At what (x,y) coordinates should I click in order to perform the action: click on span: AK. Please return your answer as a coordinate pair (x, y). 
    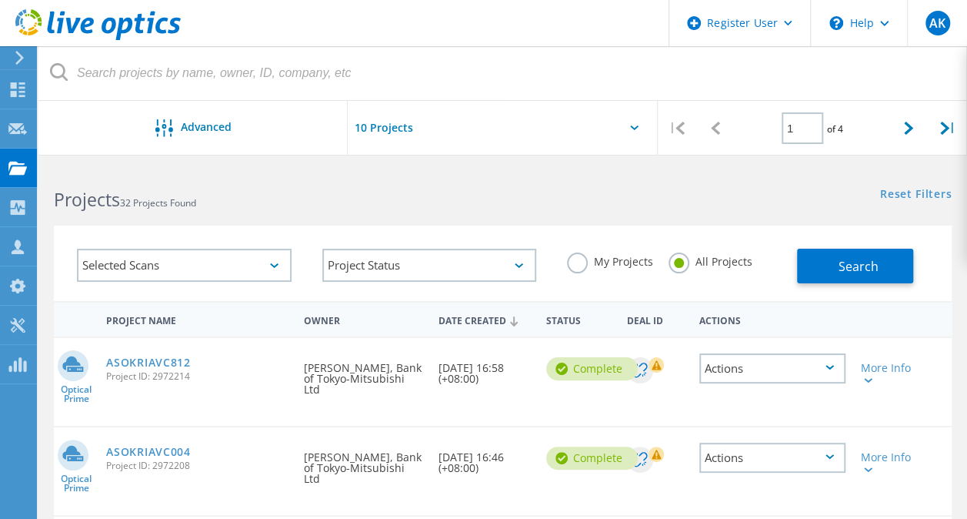
    Looking at the image, I should click on (937, 23).